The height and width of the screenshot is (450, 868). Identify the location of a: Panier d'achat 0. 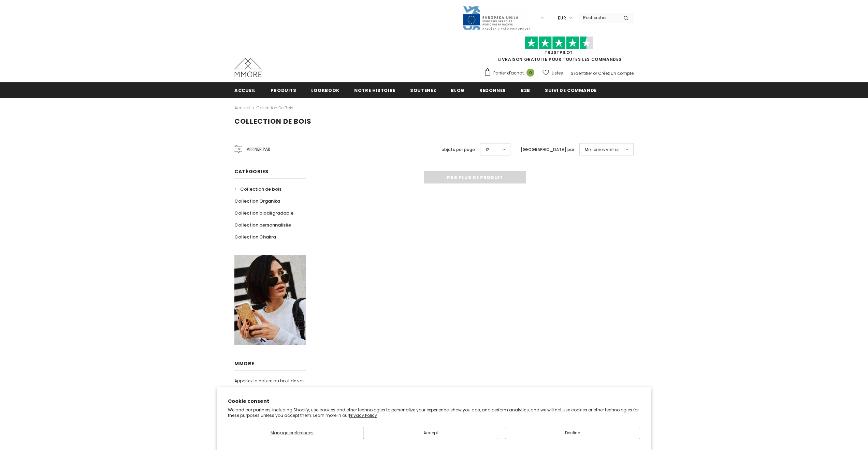
(511, 73).